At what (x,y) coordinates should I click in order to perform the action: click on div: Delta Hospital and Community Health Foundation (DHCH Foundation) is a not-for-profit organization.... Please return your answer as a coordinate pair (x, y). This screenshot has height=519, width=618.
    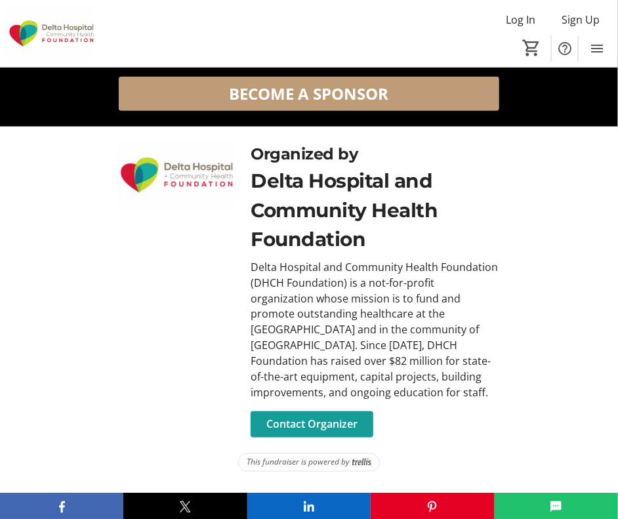
    Looking at the image, I should click on (375, 330).